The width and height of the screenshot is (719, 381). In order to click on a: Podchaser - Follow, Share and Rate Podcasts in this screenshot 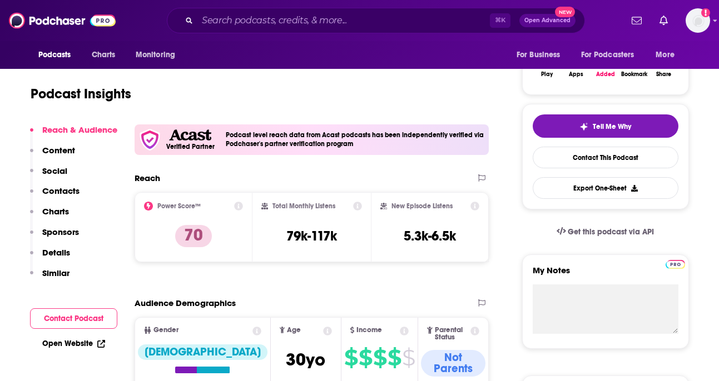, I will do `click(62, 21)`.